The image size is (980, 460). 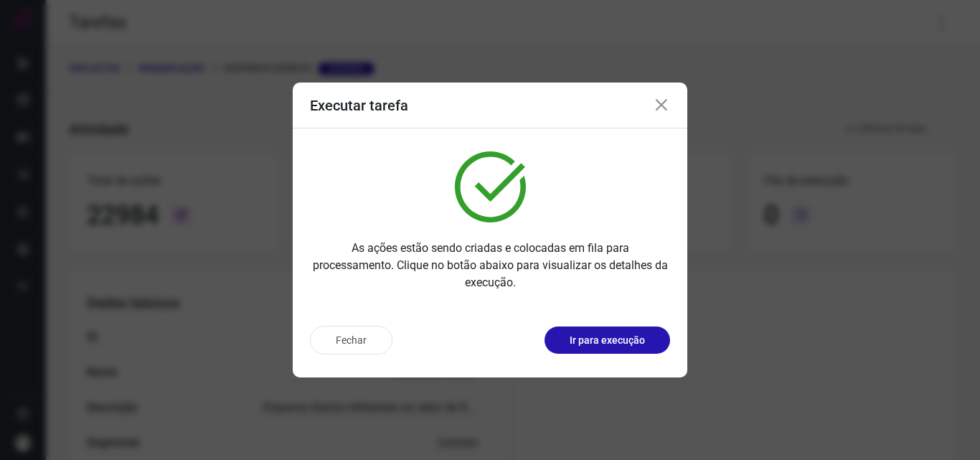 I want to click on p: Ir para execução, so click(x=607, y=341).